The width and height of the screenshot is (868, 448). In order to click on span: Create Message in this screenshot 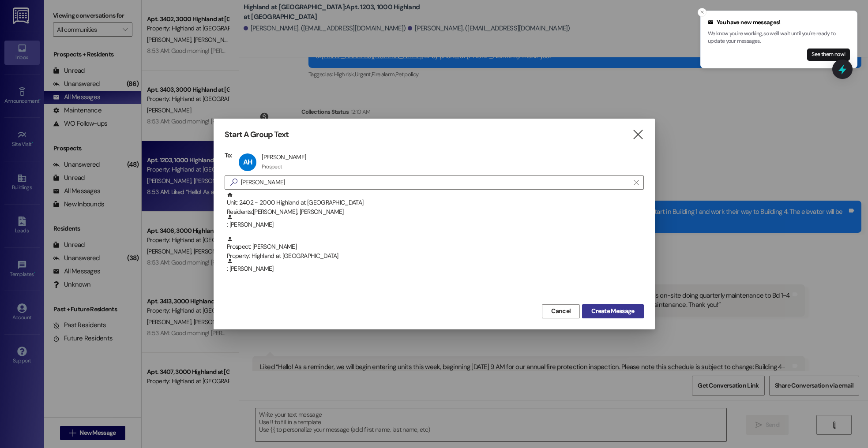, I will do `click(612, 311)`.